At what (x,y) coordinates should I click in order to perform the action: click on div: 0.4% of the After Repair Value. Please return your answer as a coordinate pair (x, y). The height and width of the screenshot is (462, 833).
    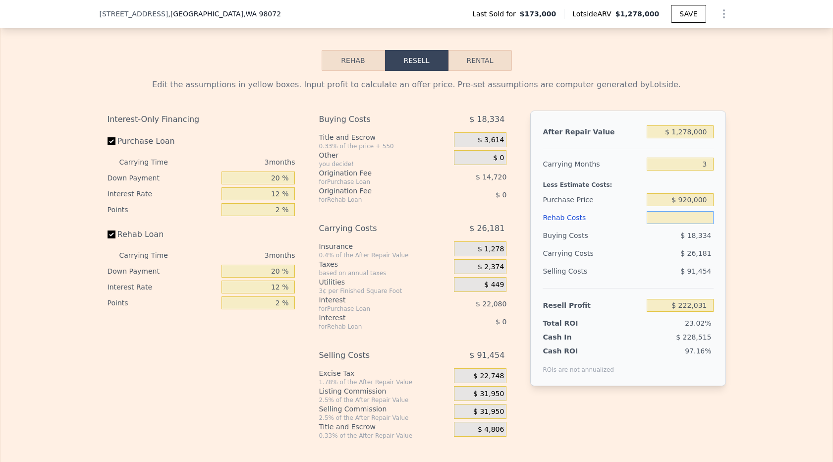
    Looking at the image, I should click on (384, 255).